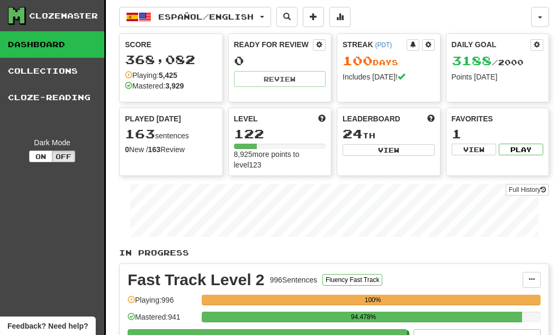  Describe the element at coordinates (140, 133) in the screenshot. I see `span: 163` at that location.